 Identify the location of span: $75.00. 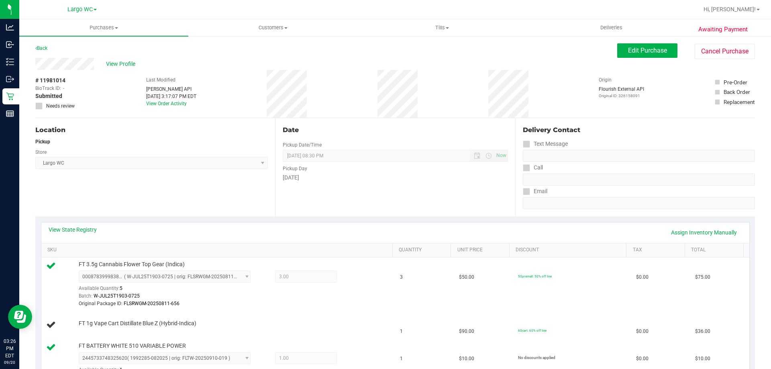
(703, 277).